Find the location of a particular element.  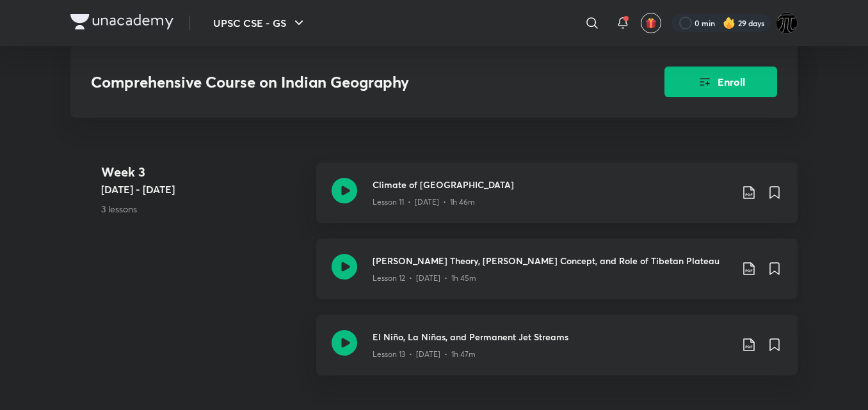

img: avatar is located at coordinates (651, 23).